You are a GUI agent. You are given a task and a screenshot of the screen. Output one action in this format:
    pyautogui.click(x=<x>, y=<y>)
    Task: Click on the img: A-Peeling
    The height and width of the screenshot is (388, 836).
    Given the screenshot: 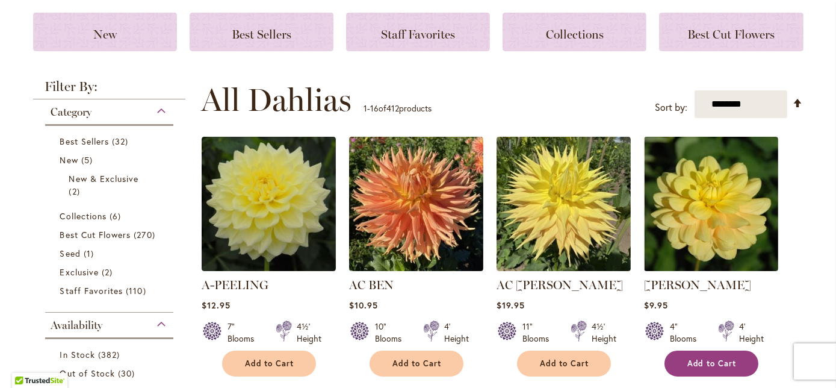 What is the action you would take?
    pyautogui.click(x=268, y=203)
    